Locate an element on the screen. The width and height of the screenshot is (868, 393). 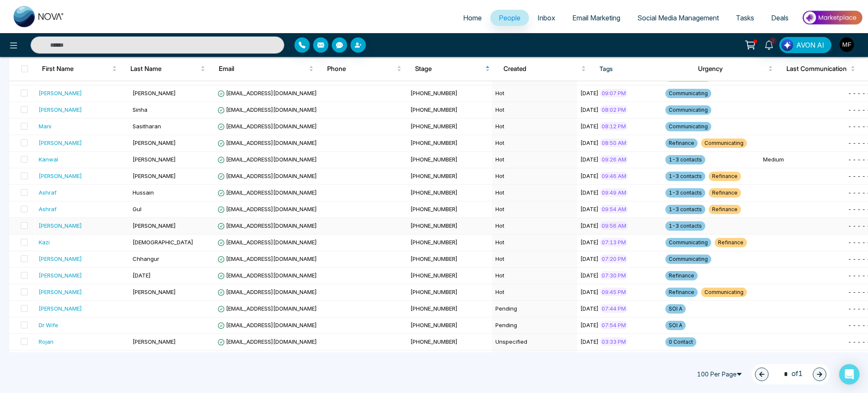
div: Rojan is located at coordinates (46, 342).